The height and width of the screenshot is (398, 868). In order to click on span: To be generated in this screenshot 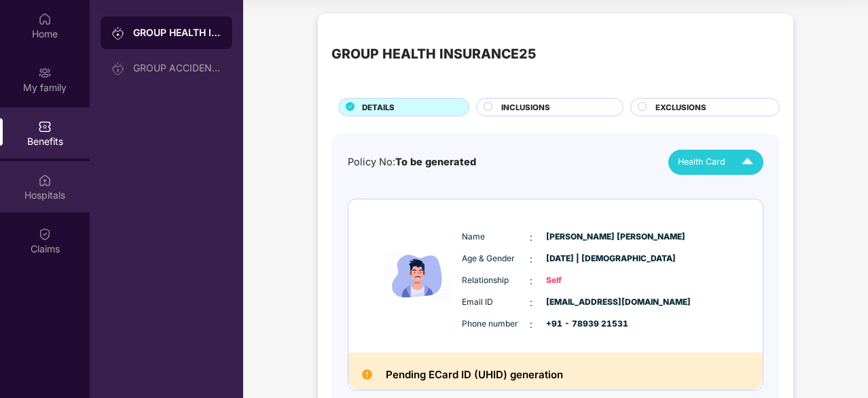, I will do `click(436, 161)`.